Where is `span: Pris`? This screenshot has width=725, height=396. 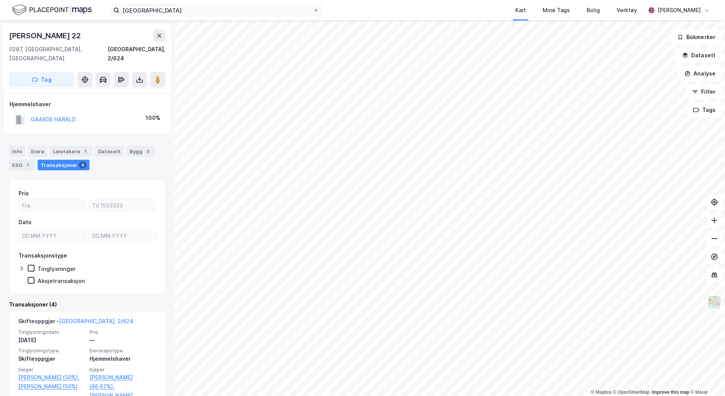 span: Pris is located at coordinates (123, 332).